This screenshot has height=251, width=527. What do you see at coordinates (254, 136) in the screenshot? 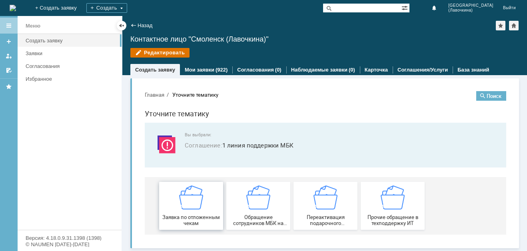
I see `span: Прочие обращение в техподдержку ИТ` at bounding box center [254, 136].